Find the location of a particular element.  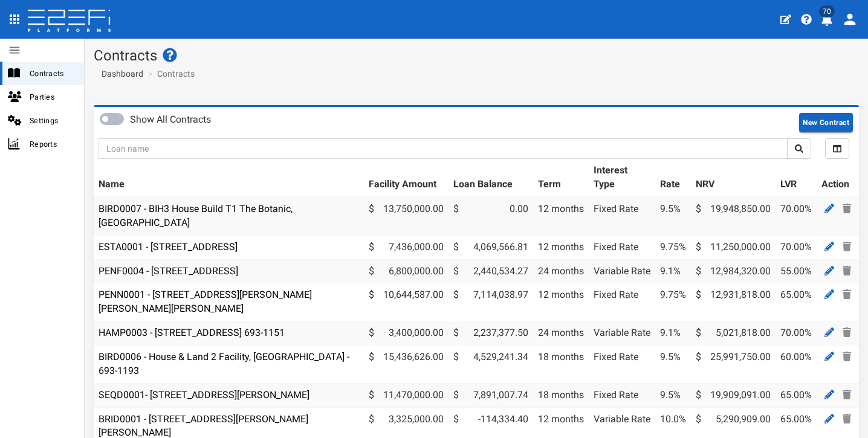

td: 11,470,000.00 is located at coordinates (406, 395).